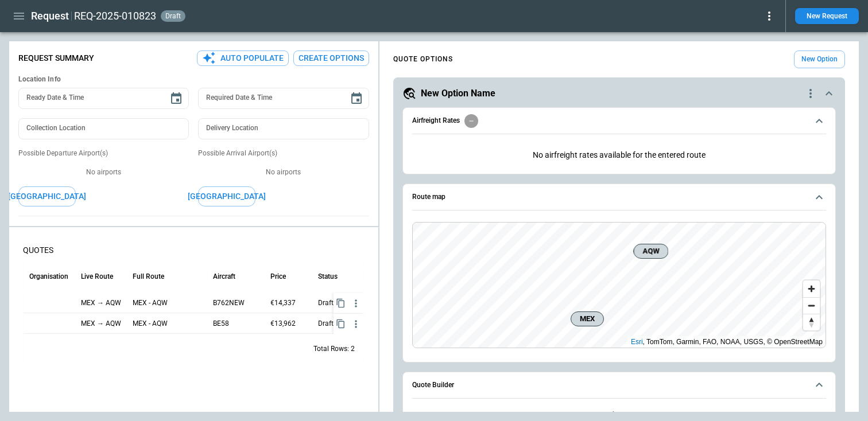  I want to click on p: Possible Departure Airport(s), so click(103, 153).